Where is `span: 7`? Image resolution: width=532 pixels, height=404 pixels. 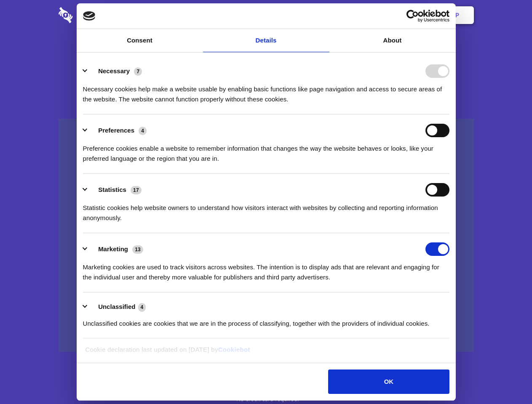 span: 7 is located at coordinates (138, 71).